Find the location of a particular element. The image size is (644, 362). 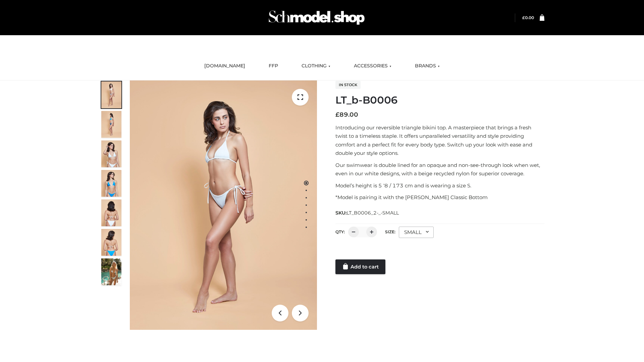

bdi: 0.00 is located at coordinates (528, 18).